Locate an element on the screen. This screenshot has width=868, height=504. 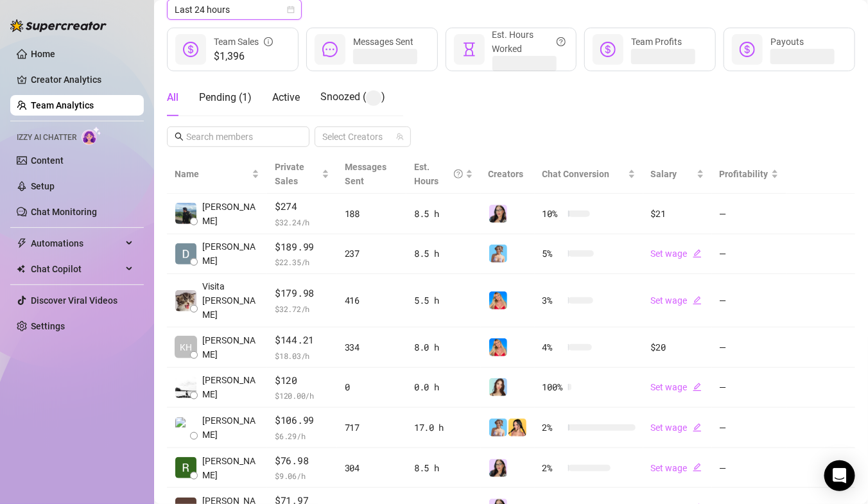
div: $20 is located at coordinates (677, 348).